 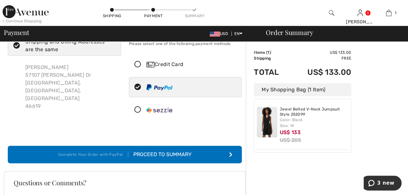 What do you see at coordinates (26, 12) in the screenshot?
I see `img: 1ère Avenue` at bounding box center [26, 12].